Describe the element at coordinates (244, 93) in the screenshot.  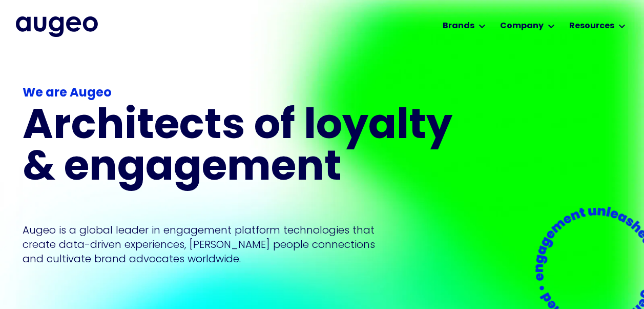
I see `div: We are Augeo` at that location.